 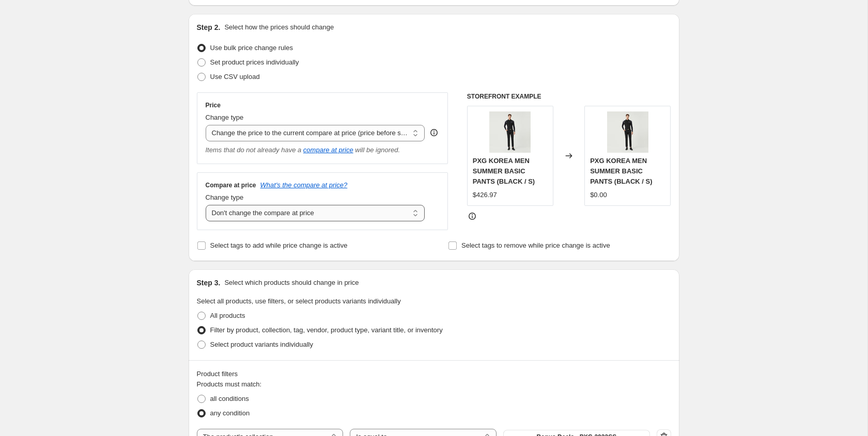 I want to click on button: What's the compare at price?, so click(x=304, y=184).